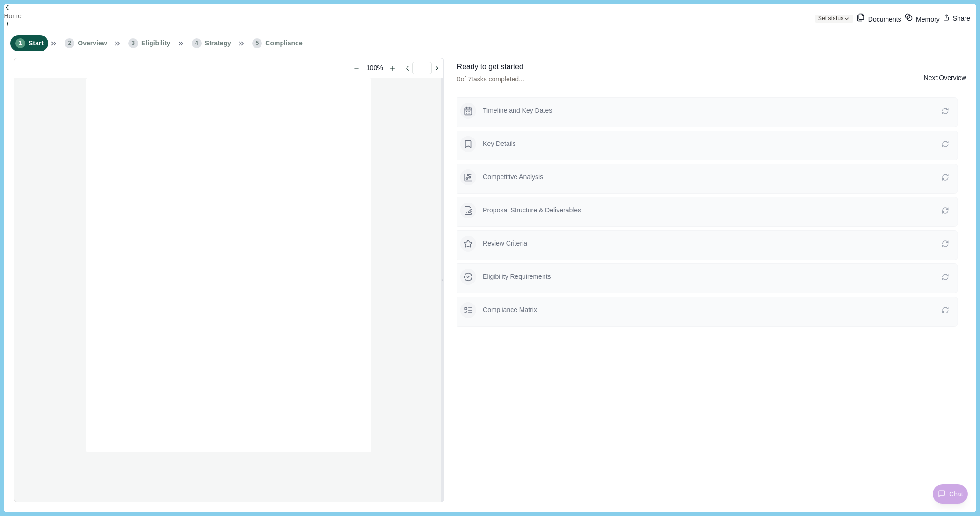 The height and width of the screenshot is (516, 980). What do you see at coordinates (218, 43) in the screenshot?
I see `span: Strategy` at bounding box center [218, 43].